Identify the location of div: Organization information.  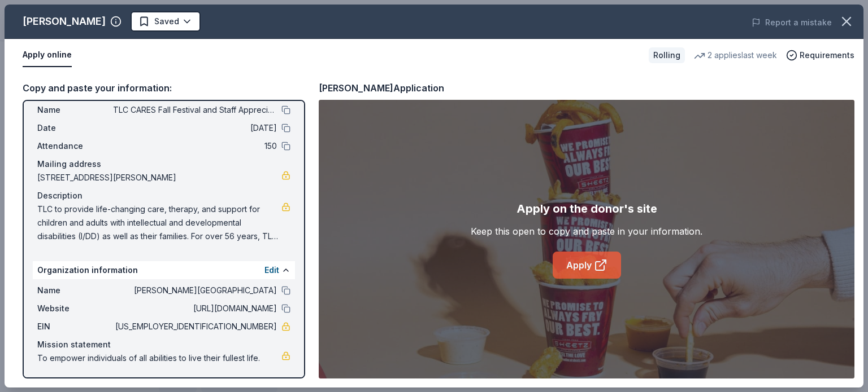
(164, 270).